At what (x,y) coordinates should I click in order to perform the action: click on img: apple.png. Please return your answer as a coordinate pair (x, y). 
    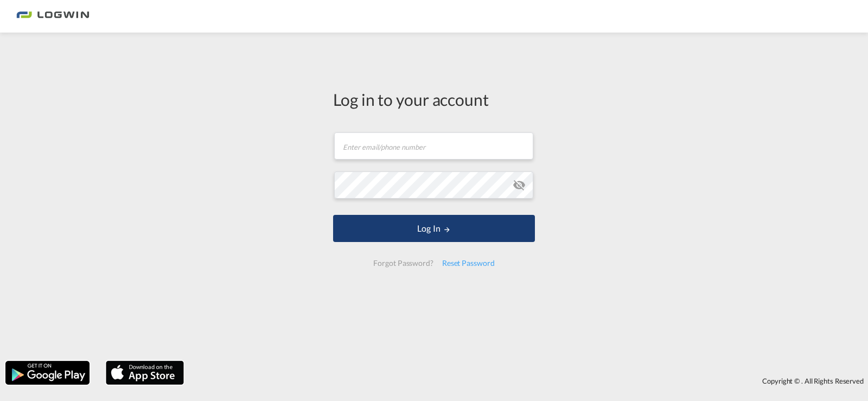
    Looking at the image, I should click on (145, 373).